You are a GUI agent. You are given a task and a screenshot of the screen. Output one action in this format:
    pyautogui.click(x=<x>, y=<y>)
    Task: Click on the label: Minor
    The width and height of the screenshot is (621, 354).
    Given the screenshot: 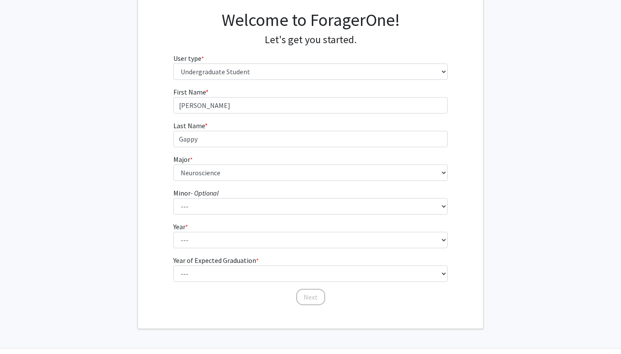 What is the action you would take?
    pyautogui.click(x=196, y=193)
    